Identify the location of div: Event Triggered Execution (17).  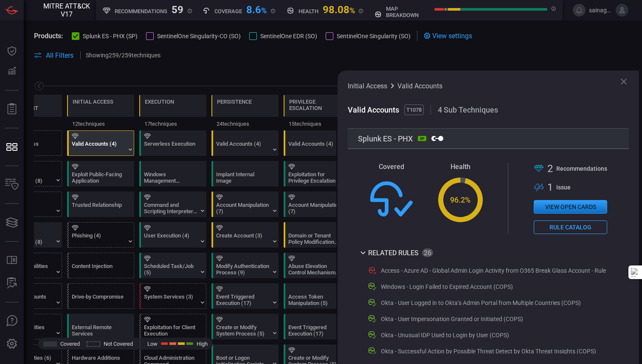
(315, 330).